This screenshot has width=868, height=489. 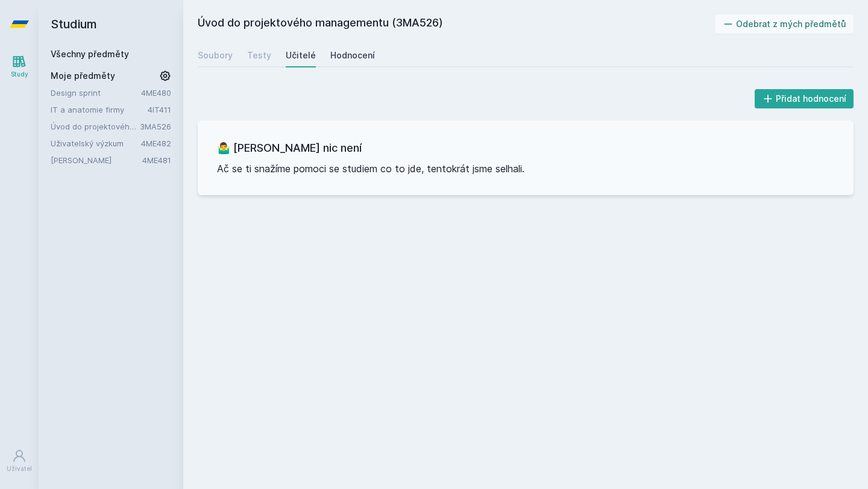 I want to click on button: Přidat hodnocení, so click(x=804, y=99).